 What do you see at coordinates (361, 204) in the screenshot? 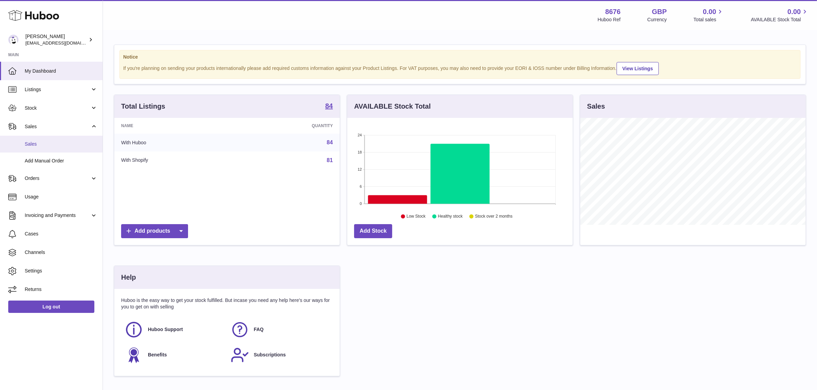
I see `text: 0` at bounding box center [361, 204].